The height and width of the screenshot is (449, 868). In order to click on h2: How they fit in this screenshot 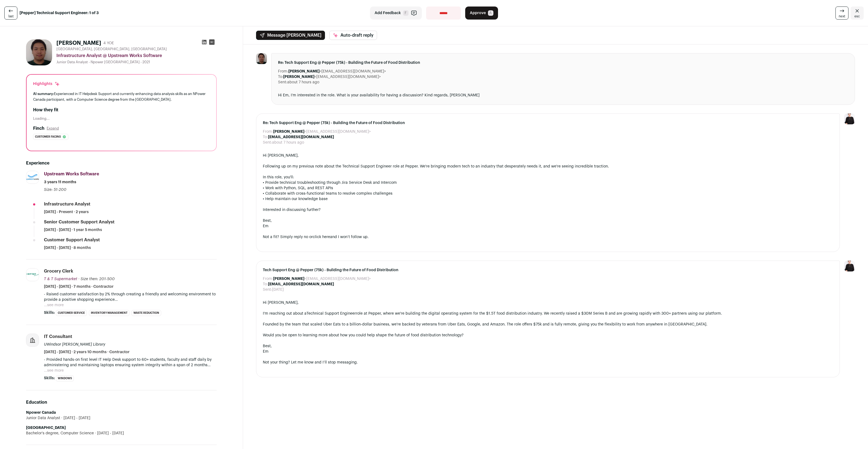, I will do `click(121, 110)`.